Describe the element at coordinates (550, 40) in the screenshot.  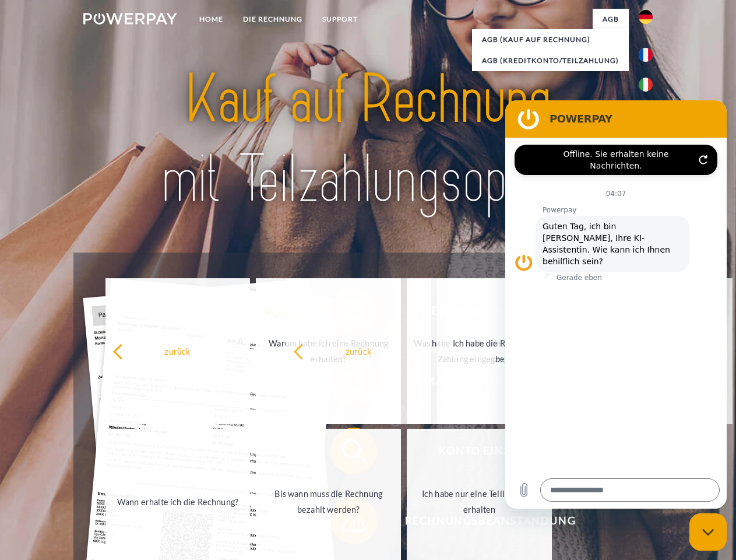
I see `a: AGB (Kauf auf Rechnung)` at that location.